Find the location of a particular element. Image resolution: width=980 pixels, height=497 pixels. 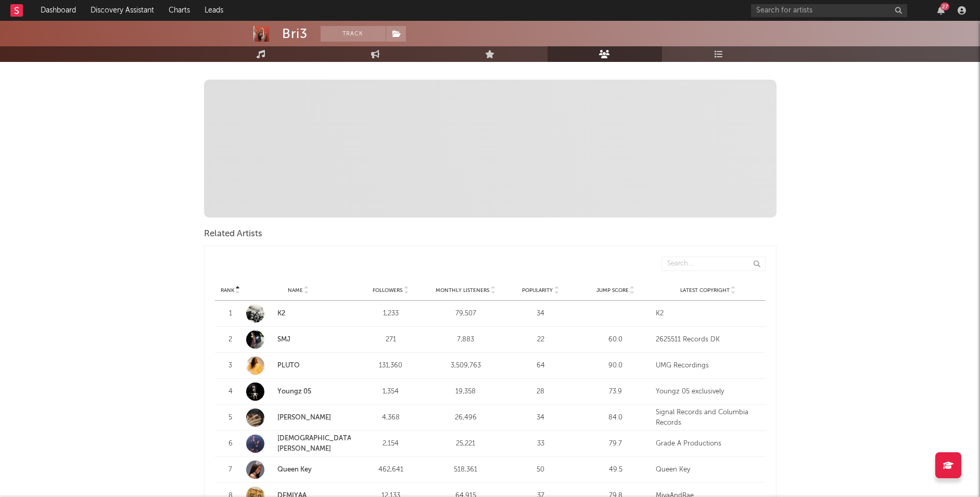

span: Popularity is located at coordinates (537, 291).